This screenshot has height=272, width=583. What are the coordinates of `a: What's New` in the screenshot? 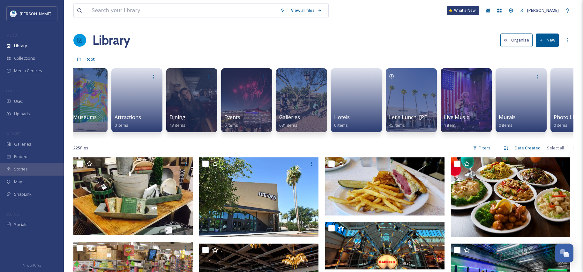 It's located at (463, 11).